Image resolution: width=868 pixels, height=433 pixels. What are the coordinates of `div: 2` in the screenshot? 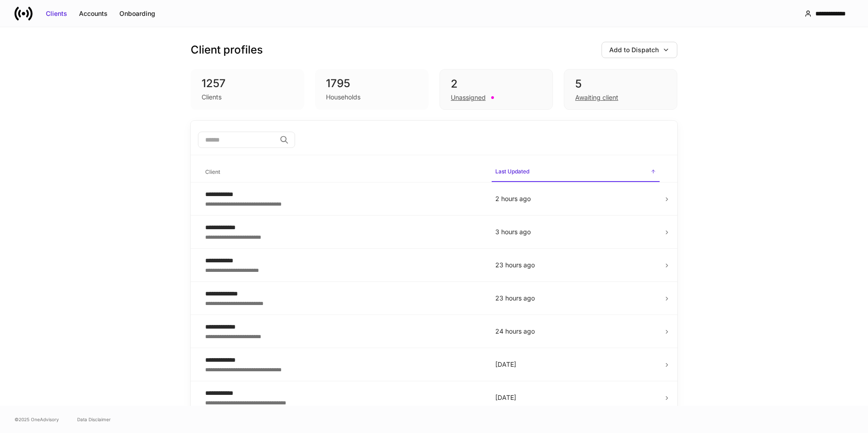 It's located at (497, 84).